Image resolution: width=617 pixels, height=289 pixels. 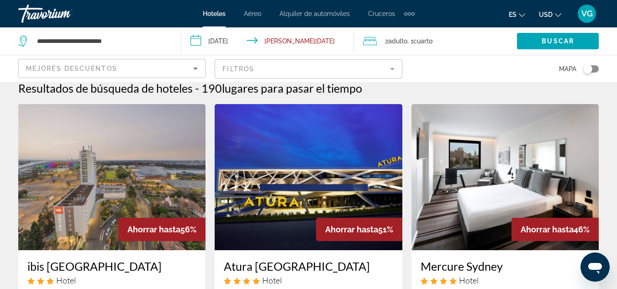 I want to click on span: Alquiler de automóviles, so click(x=314, y=14).